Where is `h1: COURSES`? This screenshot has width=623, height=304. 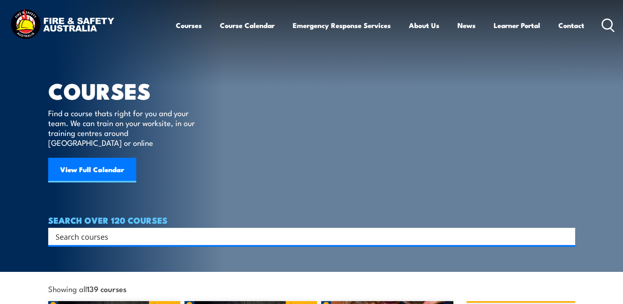
h1: COURSES is located at coordinates (127, 90).